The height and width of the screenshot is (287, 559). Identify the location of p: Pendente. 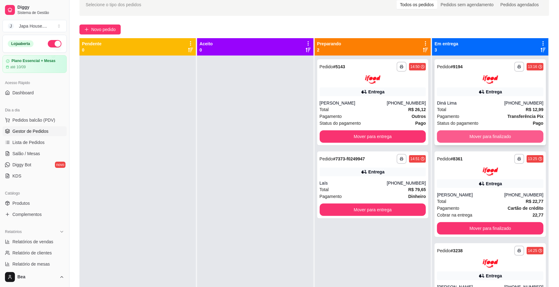
(92, 44).